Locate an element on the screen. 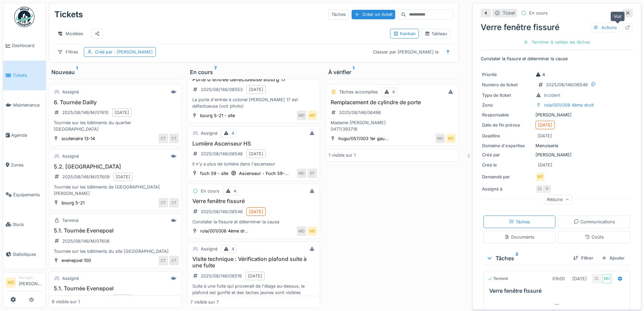  div: rola/001/008 4ème dr... is located at coordinates (224, 231).